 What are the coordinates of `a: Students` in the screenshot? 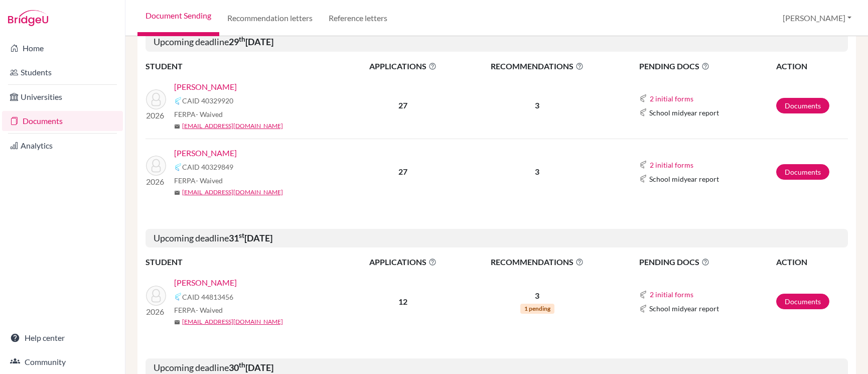 It's located at (62, 72).